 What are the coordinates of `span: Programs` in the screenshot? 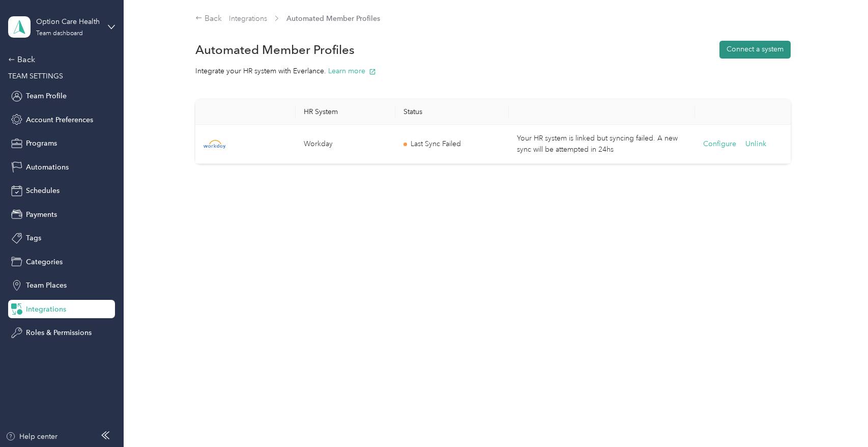 It's located at (42, 143).